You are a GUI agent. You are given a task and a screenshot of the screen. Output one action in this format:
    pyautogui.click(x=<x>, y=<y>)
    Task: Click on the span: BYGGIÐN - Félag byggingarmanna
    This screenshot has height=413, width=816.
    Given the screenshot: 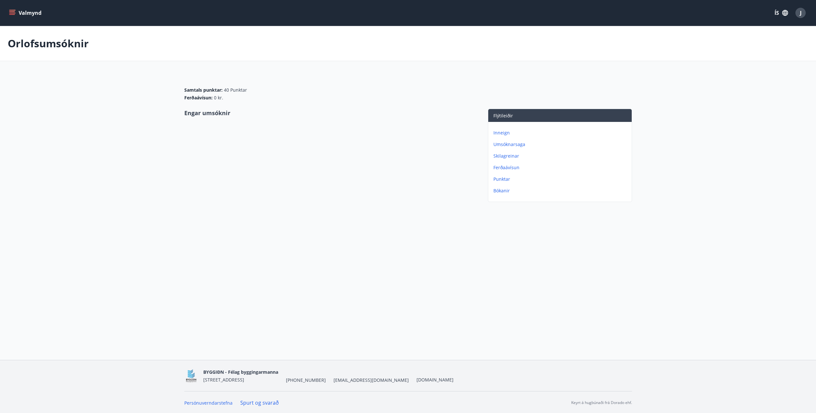 What is the action you would take?
    pyautogui.click(x=241, y=372)
    